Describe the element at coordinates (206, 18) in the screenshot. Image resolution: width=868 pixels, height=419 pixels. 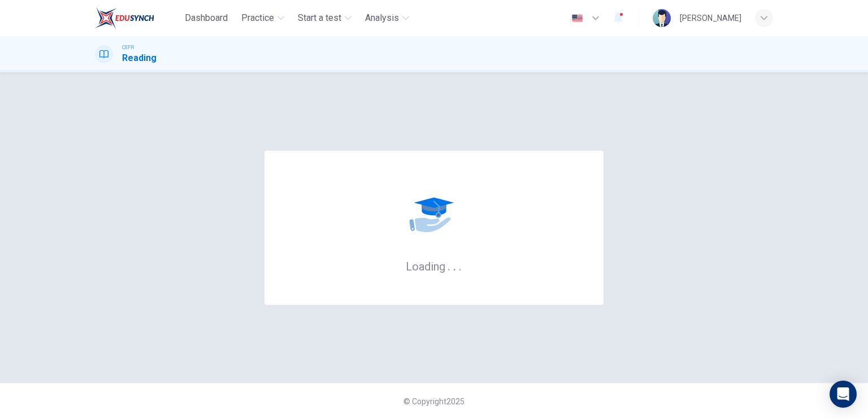
I see `button: Dashboard` at that location.